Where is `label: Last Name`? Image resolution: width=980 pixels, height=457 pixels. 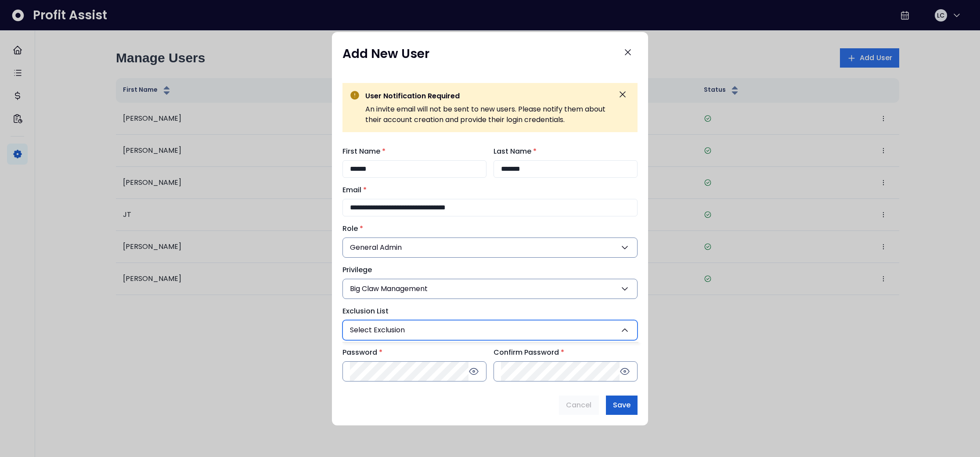 label: Last Name is located at coordinates (563, 151).